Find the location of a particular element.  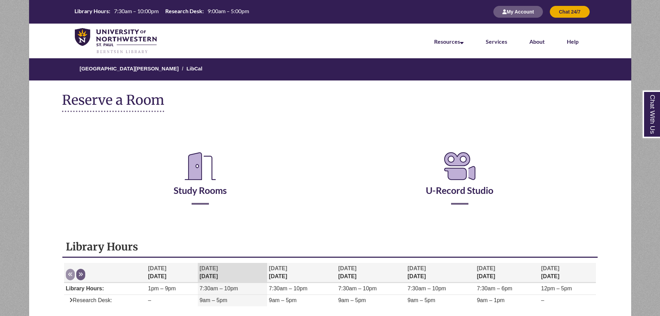

span: Research Desk: is located at coordinates (89, 300).